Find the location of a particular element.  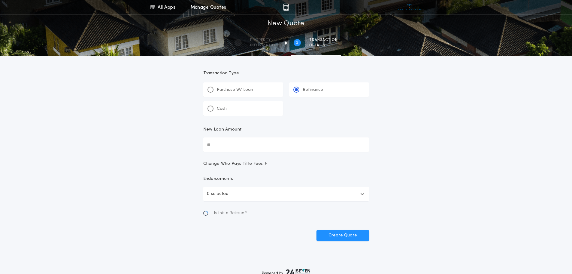

p: New Loan Amount is located at coordinates (223, 129).